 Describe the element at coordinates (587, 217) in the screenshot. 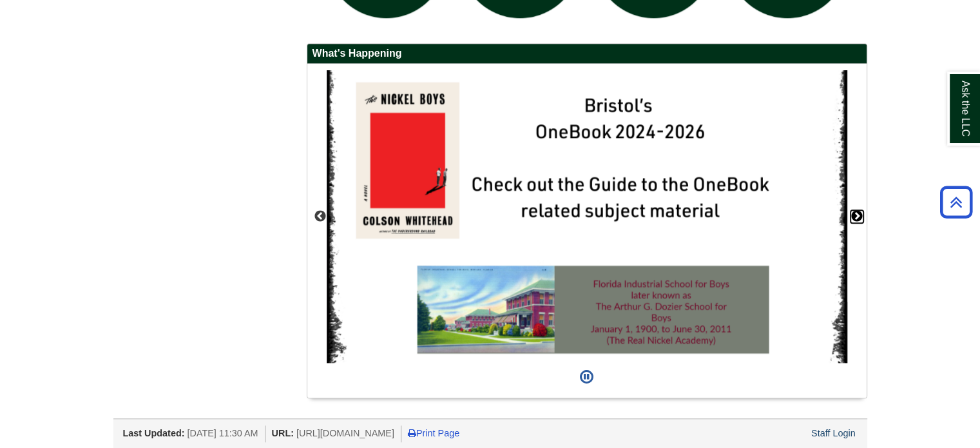

I see `img: The Nickel Boys OneBook` at that location.